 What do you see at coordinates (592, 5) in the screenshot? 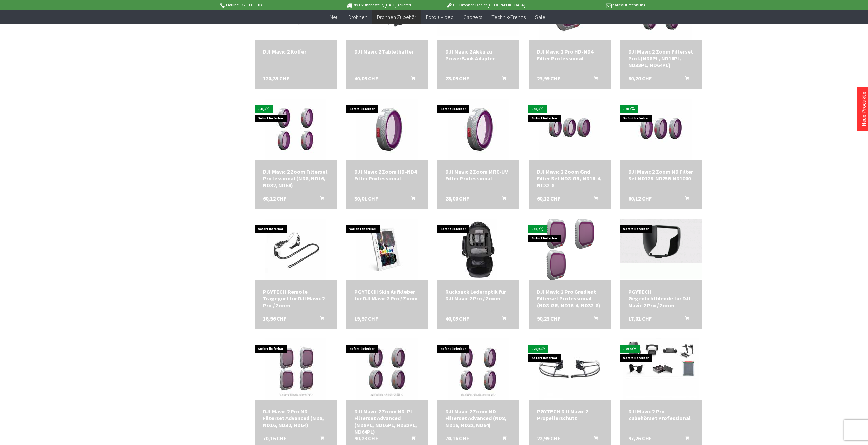
I see `p: Kauf auf Rechnung` at bounding box center [592, 5].